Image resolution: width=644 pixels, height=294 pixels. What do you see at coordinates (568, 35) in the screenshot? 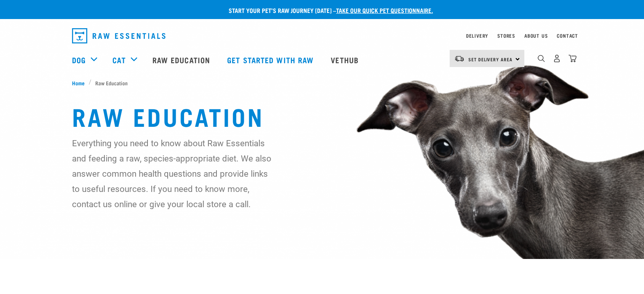
I see `a: Contact` at bounding box center [568, 35].